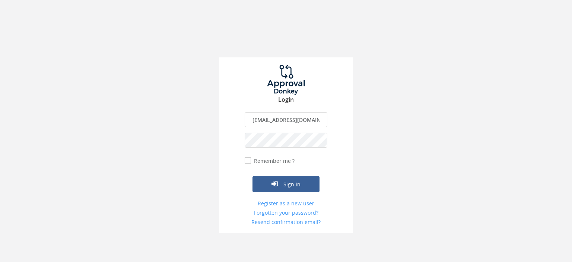 Image resolution: width=572 pixels, height=262 pixels. Describe the element at coordinates (286, 100) in the screenshot. I see `h3: Login` at that location.